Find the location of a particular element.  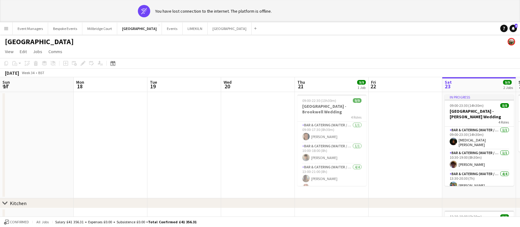

span: 20 is located at coordinates (227, 86).